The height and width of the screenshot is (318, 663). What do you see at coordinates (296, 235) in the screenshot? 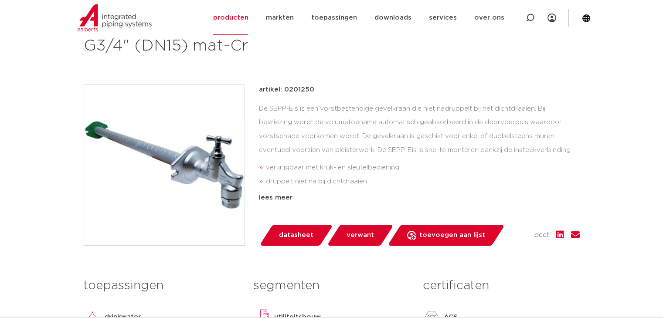
I see `a: datasheet` at bounding box center [296, 235].